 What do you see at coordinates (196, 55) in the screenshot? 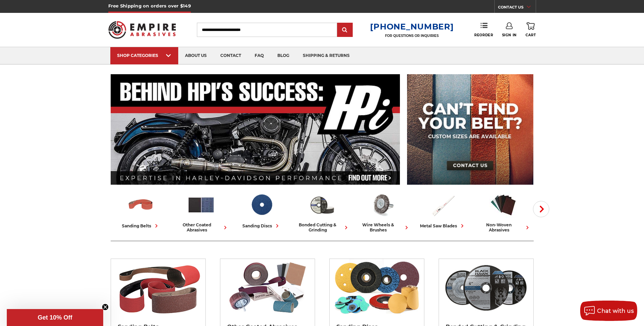
I see `a: about us` at bounding box center [196, 55].